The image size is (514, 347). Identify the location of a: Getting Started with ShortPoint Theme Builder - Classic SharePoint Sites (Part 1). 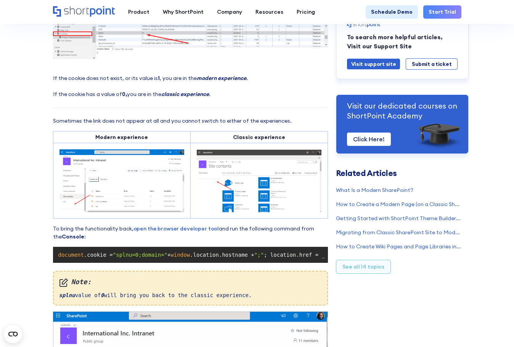
(398, 218).